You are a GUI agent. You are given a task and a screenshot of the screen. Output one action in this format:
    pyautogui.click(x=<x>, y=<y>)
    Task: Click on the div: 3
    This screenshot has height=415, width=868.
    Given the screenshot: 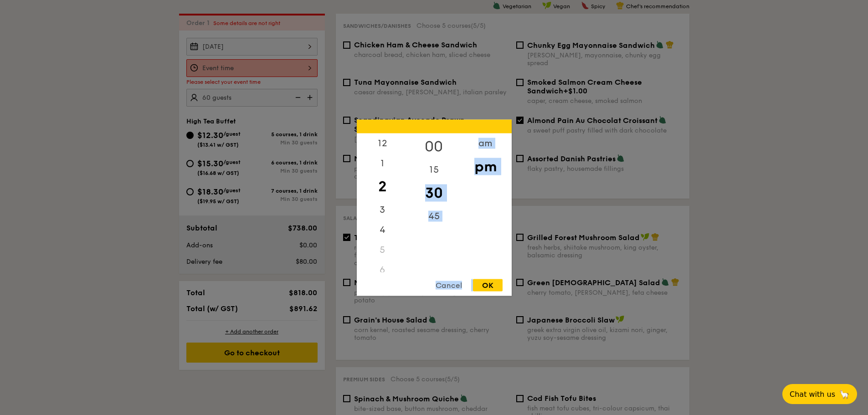 What is the action you would take?
    pyautogui.click(x=383, y=210)
    